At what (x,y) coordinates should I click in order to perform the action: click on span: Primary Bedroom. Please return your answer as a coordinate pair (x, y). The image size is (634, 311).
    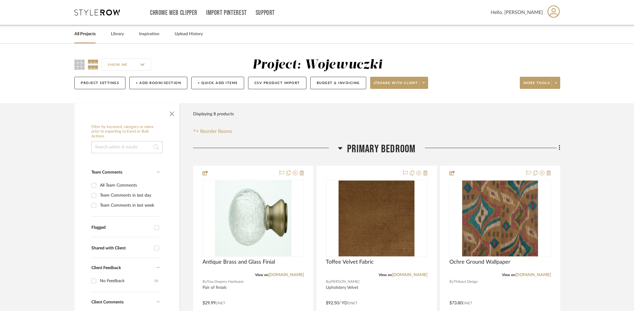
    Looking at the image, I should click on (381, 149).